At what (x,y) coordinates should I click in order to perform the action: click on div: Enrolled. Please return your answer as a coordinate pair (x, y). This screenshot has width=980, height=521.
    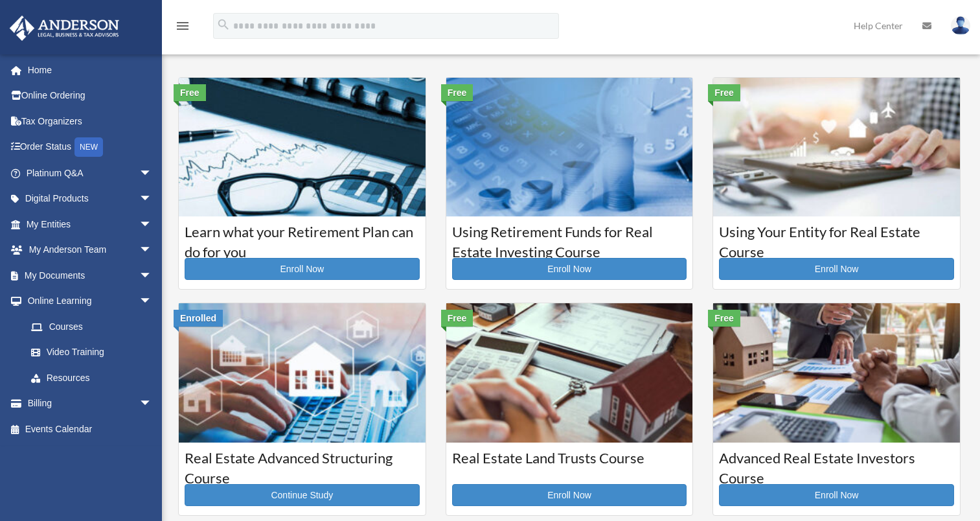
    Looking at the image, I should click on (198, 318).